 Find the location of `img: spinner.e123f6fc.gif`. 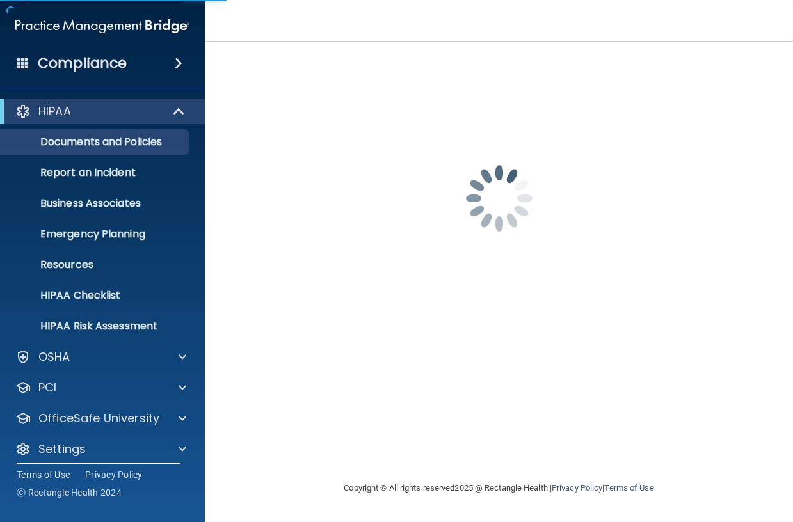

img: spinner.e123f6fc.gif is located at coordinates (499, 198).